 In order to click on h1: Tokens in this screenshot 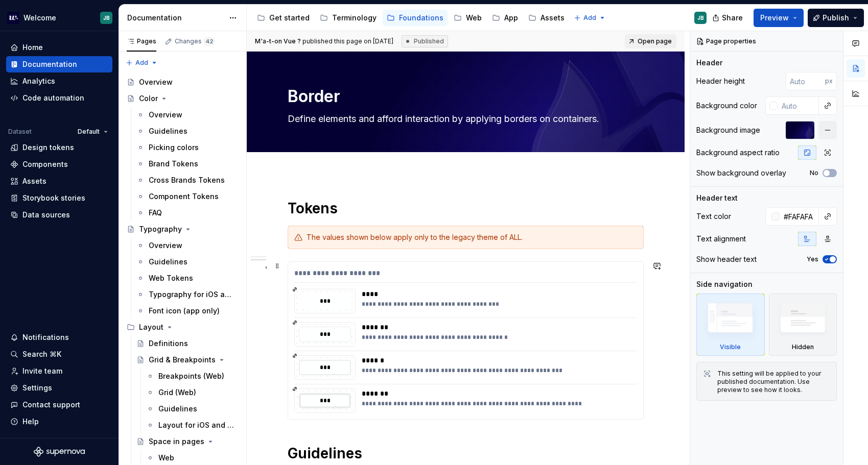, I will do `click(465, 208)`.